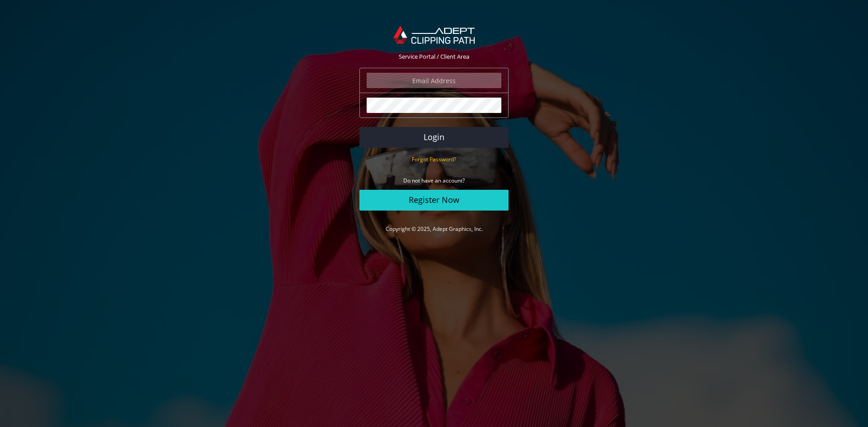 This screenshot has width=868, height=427. I want to click on small: Do not have an account?, so click(434, 181).